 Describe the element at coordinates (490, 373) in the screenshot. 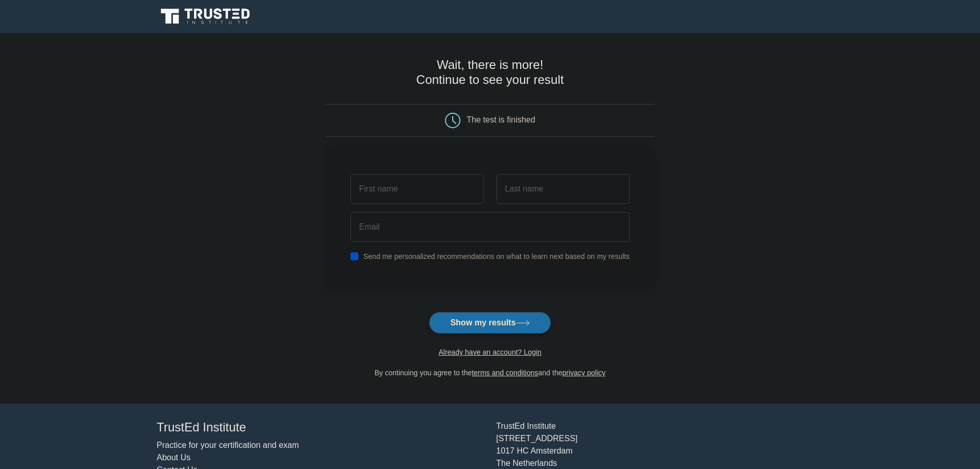

I see `div: By continuing you agree to the and the` at that location.